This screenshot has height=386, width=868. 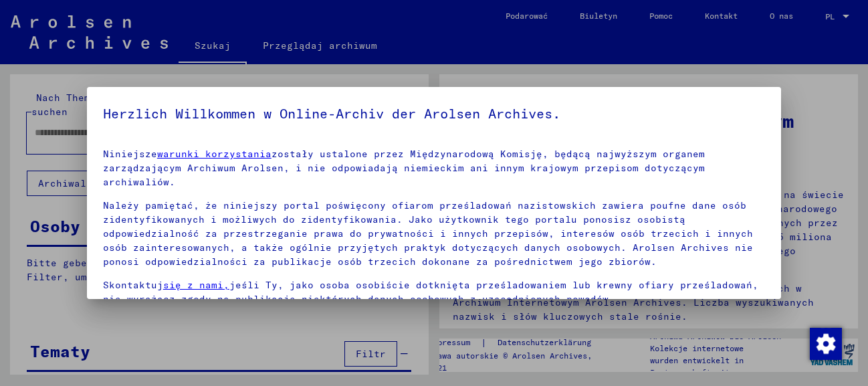 What do you see at coordinates (133, 285) in the screenshot?
I see `font: Skontaktuj` at bounding box center [133, 285].